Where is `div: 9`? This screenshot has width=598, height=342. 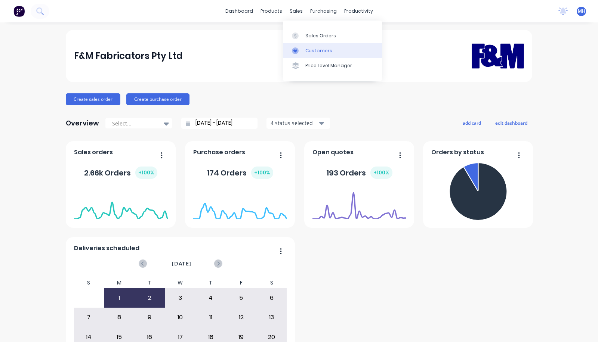
div: 9 is located at coordinates (150, 318).